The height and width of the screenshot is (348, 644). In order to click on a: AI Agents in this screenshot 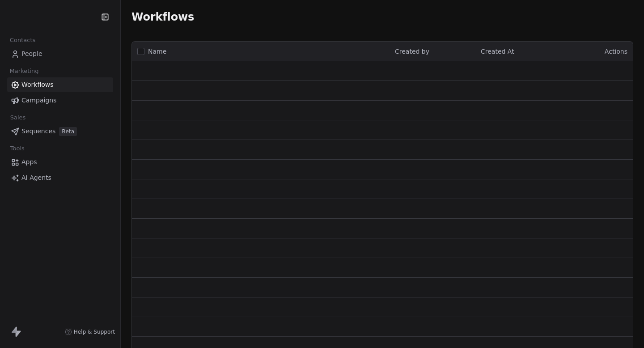, I will do `click(60, 177)`.